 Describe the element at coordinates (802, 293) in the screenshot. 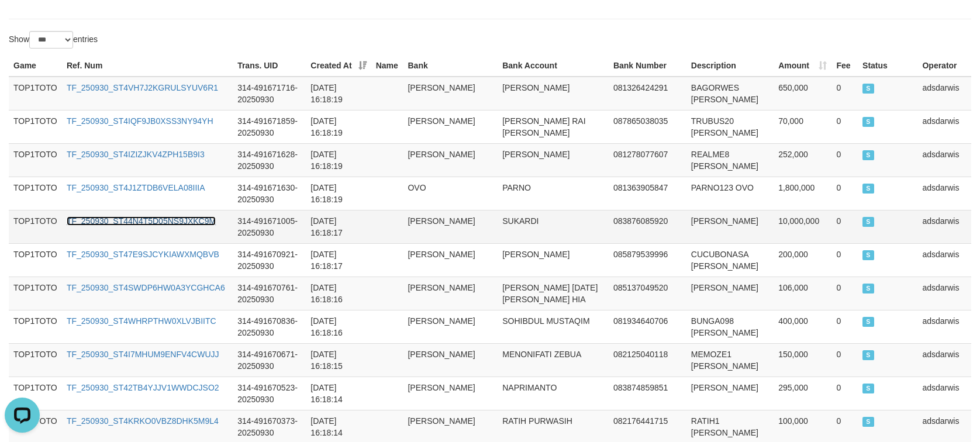

I see `td: 106,000` at that location.